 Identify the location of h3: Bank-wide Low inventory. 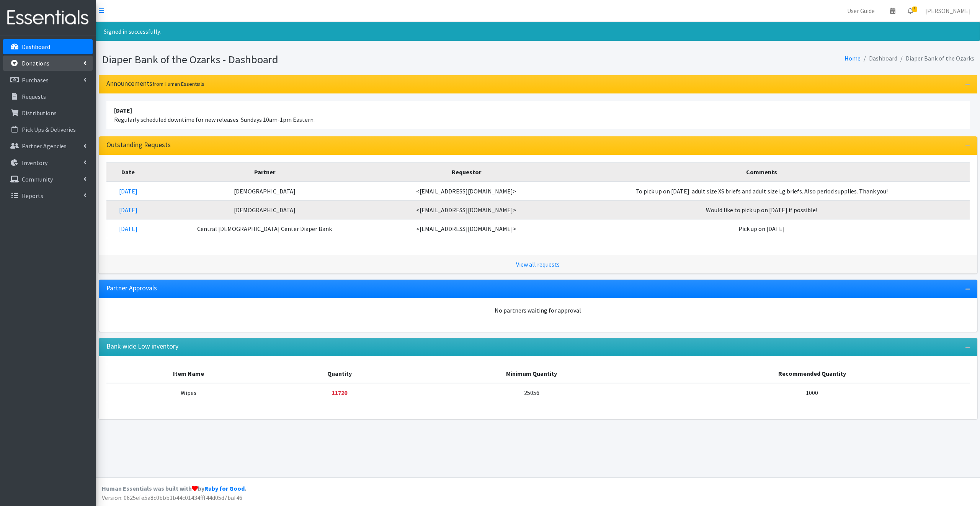
(143, 347).